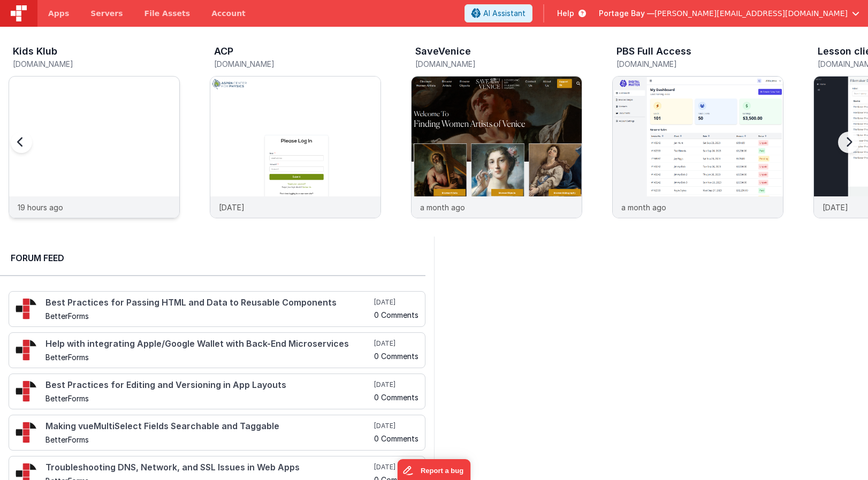 Image resolution: width=868 pixels, height=480 pixels. I want to click on span: Help, so click(566, 14).